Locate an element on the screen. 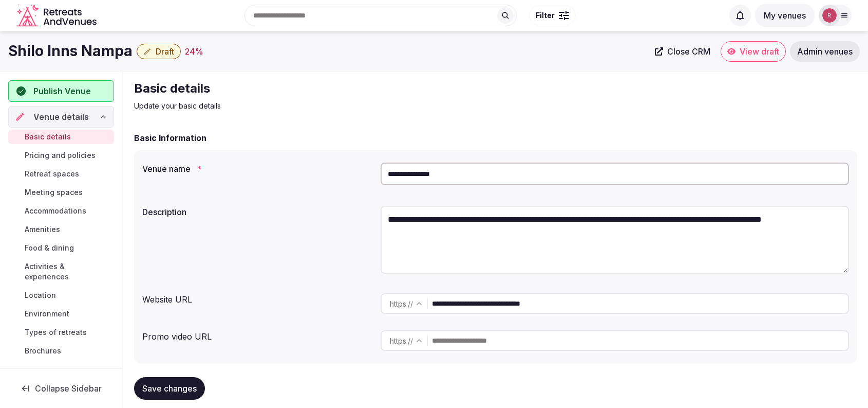  a: Basic details is located at coordinates (61, 137).